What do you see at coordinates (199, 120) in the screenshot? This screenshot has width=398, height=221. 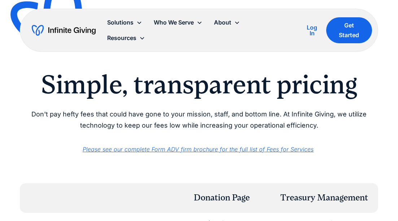 I see `p: Don't pay hefty fees that could have gone to your mission, staff, and bottom line. At Infinite Gi...` at bounding box center [199, 120].